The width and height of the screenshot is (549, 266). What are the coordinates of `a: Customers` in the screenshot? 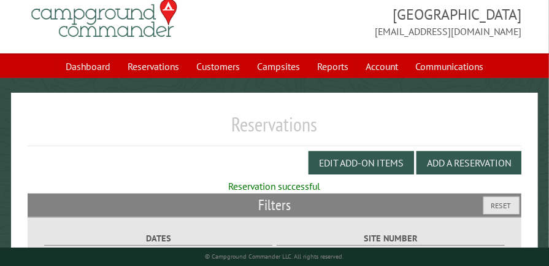 It's located at (218, 66).